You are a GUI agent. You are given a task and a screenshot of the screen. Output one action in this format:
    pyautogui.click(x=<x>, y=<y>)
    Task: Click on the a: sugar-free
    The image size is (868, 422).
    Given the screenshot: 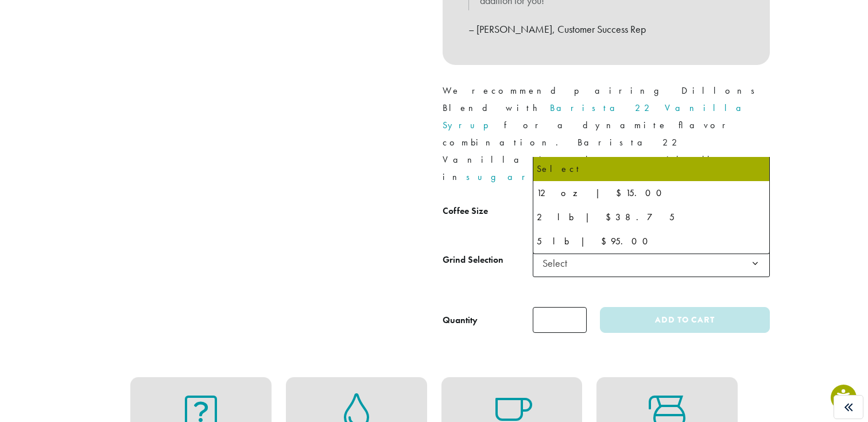 What is the action you would take?
    pyautogui.click(x=532, y=176)
    